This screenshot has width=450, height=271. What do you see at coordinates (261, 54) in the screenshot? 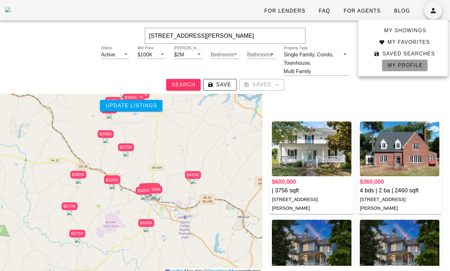
I see `div: Bathrooms` at bounding box center [261, 54].